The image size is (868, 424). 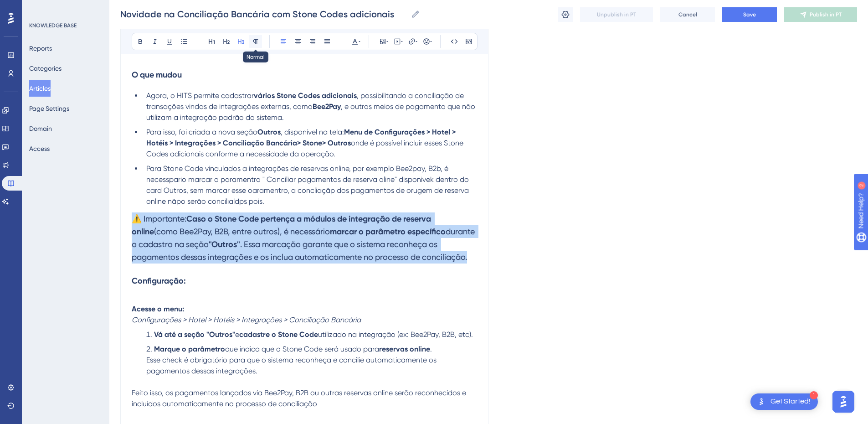 What do you see at coordinates (200, 95) in the screenshot?
I see `span: Agora, o HITS permite cadastrar` at bounding box center [200, 95].